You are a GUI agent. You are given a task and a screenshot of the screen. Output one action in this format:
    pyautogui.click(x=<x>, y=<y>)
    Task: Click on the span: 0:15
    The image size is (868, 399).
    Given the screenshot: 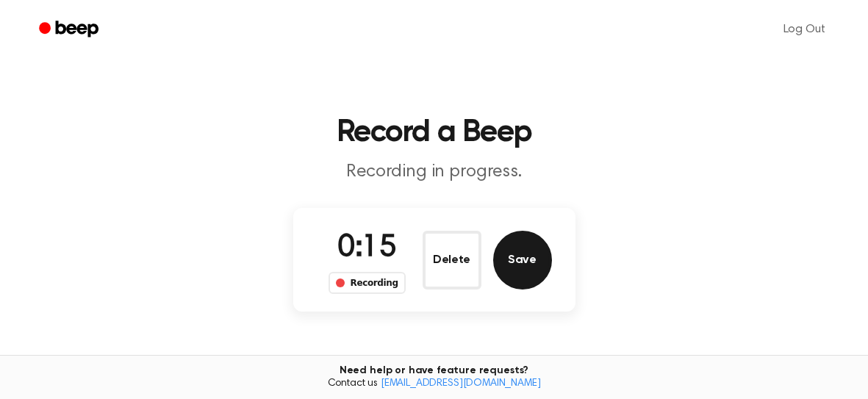 What is the action you would take?
    pyautogui.click(x=367, y=248)
    